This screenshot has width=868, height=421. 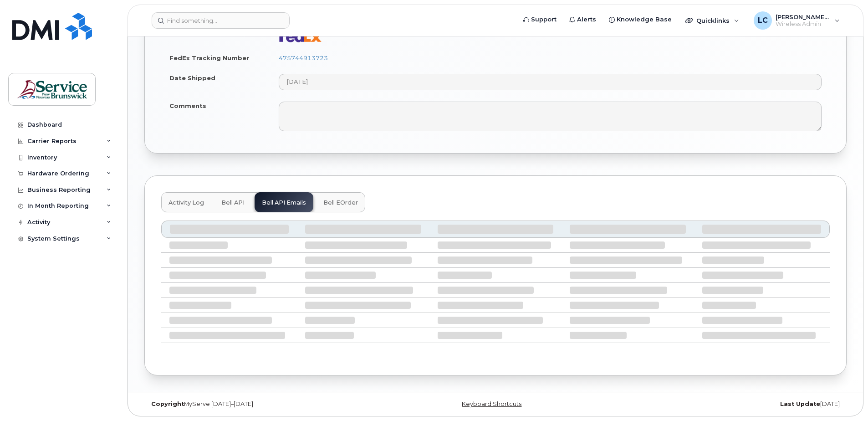 What do you see at coordinates (491, 404) in the screenshot?
I see `a: Keyboard Shortcuts` at bounding box center [491, 404].